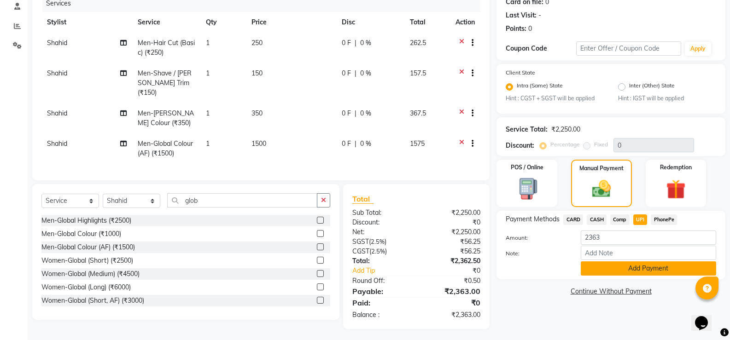  Describe the element at coordinates (521, 15) in the screenshot. I see `div: Last Visit:` at that location.